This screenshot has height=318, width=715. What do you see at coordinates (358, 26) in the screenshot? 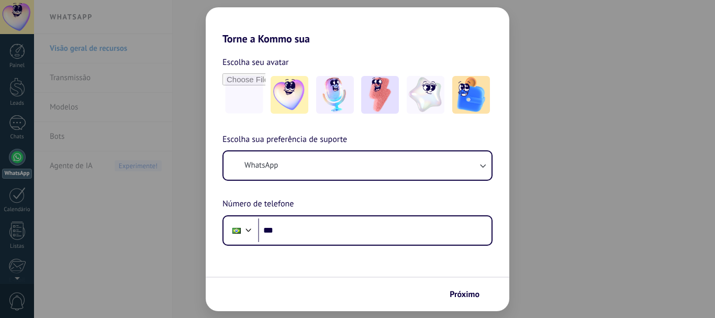
I see `h2: Torne a Kommo sua` at bounding box center [358, 26].